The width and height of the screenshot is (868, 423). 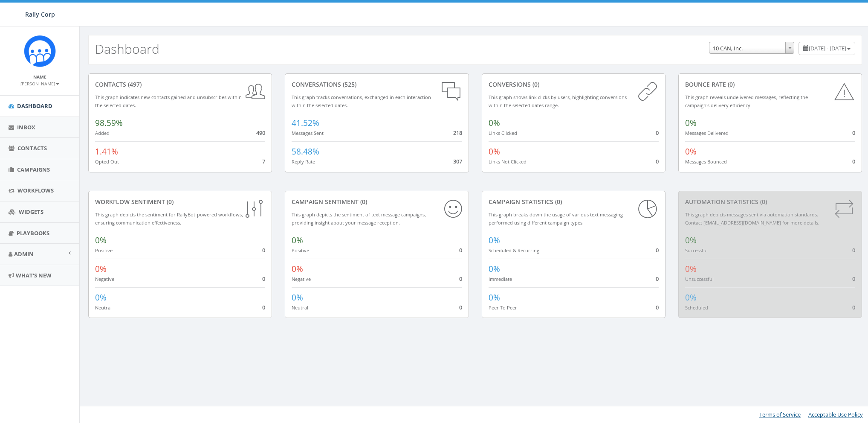 What do you see at coordinates (305, 151) in the screenshot?
I see `span: 58.48%` at bounding box center [305, 151].